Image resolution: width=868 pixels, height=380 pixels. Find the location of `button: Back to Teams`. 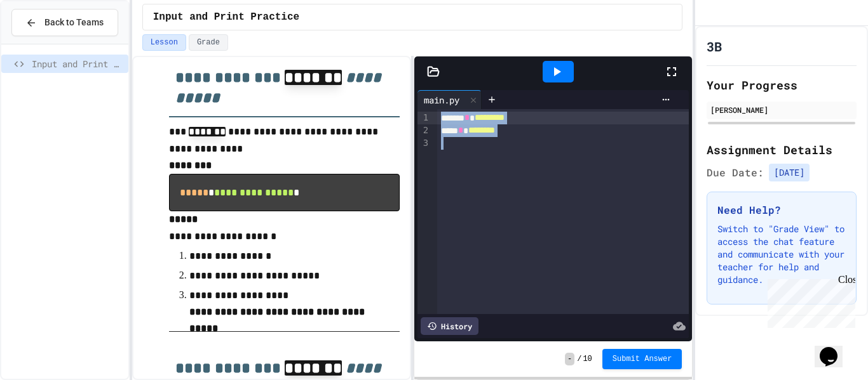

button: Back to Teams is located at coordinates (65, 22).